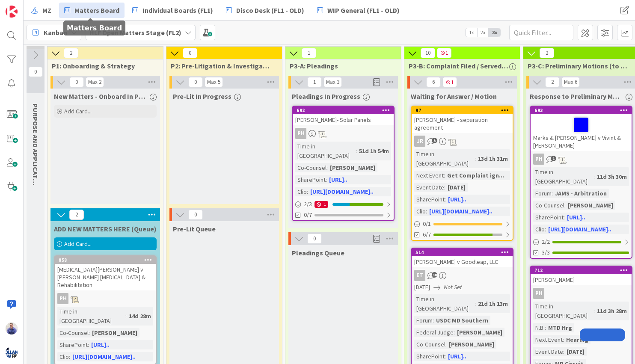 Image resolution: width=635 pixels, height=364 pixels. What do you see at coordinates (464, 252) in the screenshot?
I see `div: 514` at bounding box center [464, 252].